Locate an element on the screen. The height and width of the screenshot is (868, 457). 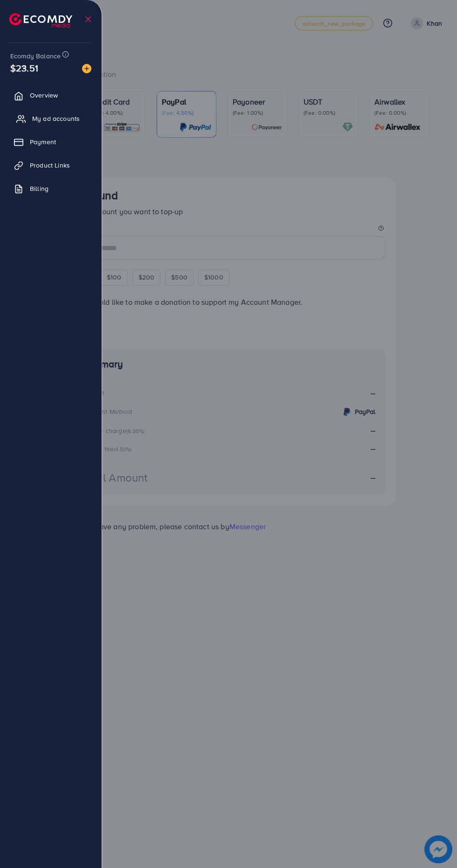
a: Overview is located at coordinates (51, 95).